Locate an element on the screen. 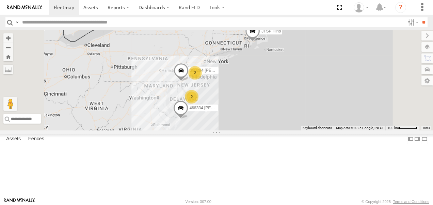  button: Zoom out is located at coordinates (8, 47).